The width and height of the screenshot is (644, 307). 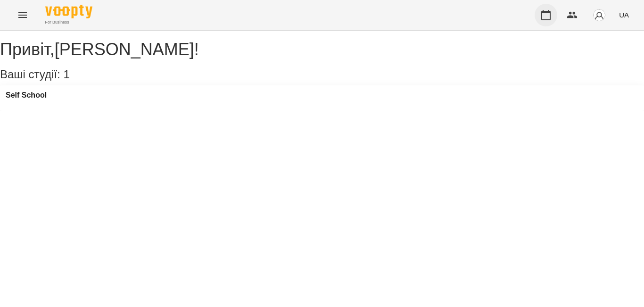 What do you see at coordinates (624, 15) in the screenshot?
I see `button: UA` at bounding box center [624, 15].